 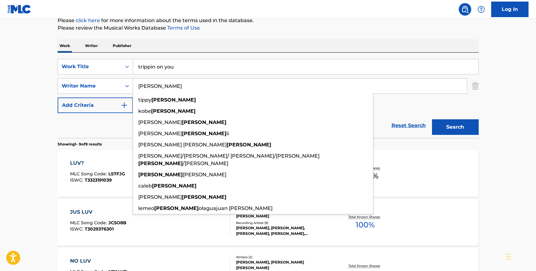 What do you see at coordinates (145, 100) in the screenshot?
I see `span: tippy` at bounding box center [145, 100].